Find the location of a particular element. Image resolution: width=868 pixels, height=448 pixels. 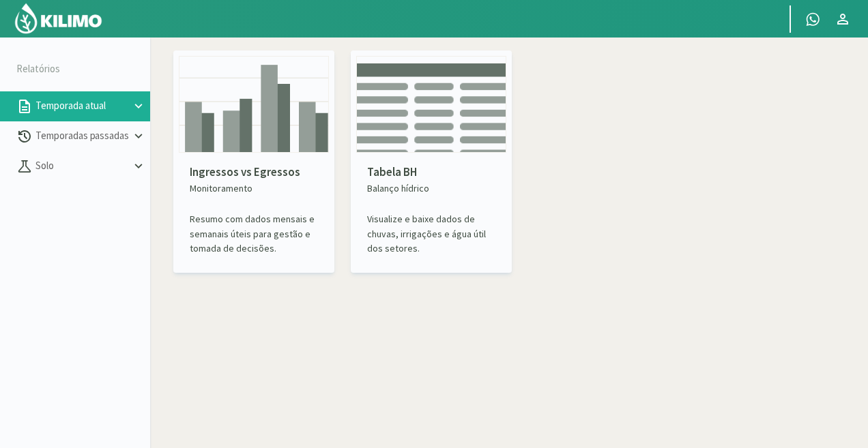

p: Solo is located at coordinates (82, 166).